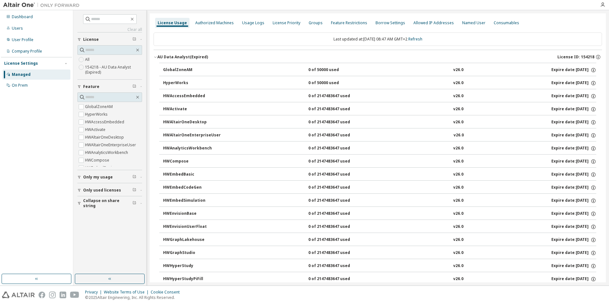 This screenshot has height=304, width=609. What do you see at coordinates (27, 51) in the screenshot?
I see `div: Company Profile` at bounding box center [27, 51].